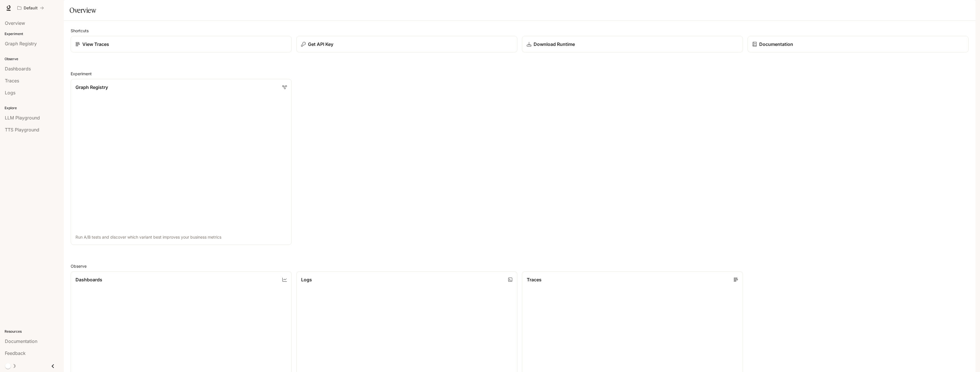  I want to click on h2: Experiment, so click(520, 74).